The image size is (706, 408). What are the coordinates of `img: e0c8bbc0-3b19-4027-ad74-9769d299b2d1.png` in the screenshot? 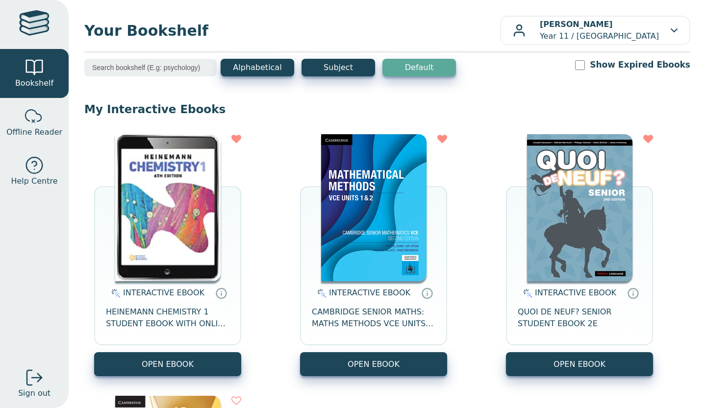 It's located at (168, 208).